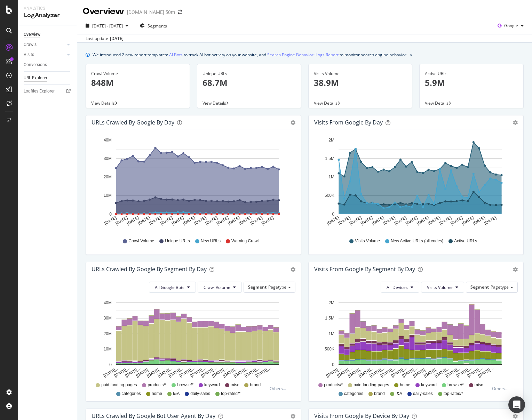 This screenshot has height=420, width=532. Describe the element at coordinates (331, 140) in the screenshot. I see `text: 2M` at that location.